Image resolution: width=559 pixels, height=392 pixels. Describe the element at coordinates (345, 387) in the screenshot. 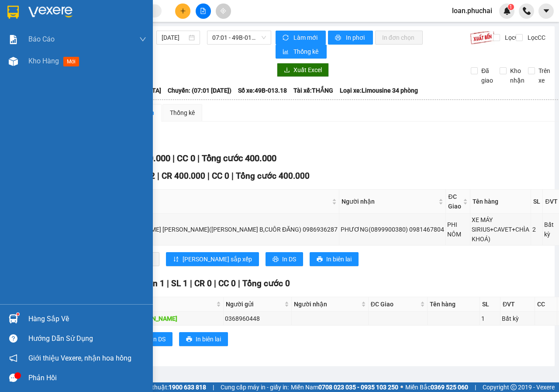

I see `span: Miền Nam` at that location.